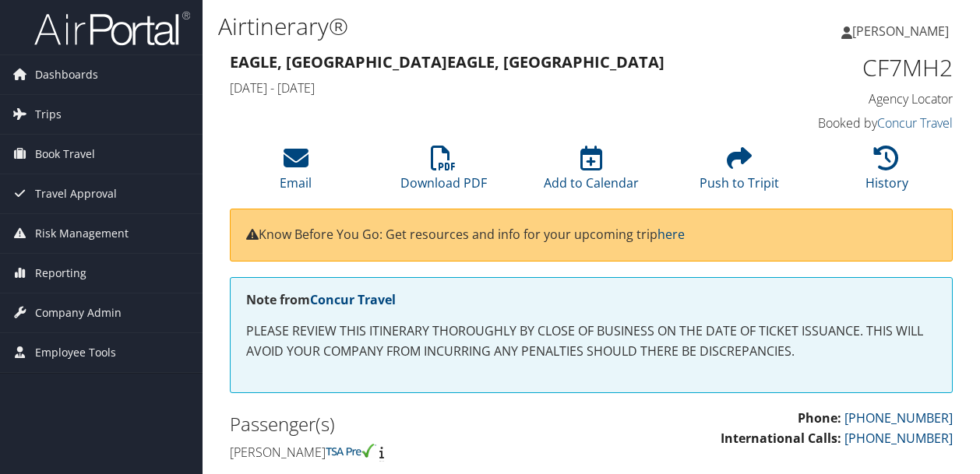  I want to click on h1: CF7MH2, so click(871, 67).